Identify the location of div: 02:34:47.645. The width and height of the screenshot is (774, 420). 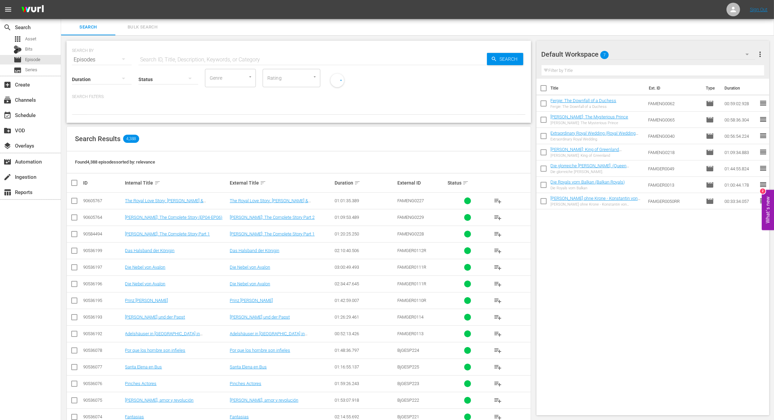
(365, 284).